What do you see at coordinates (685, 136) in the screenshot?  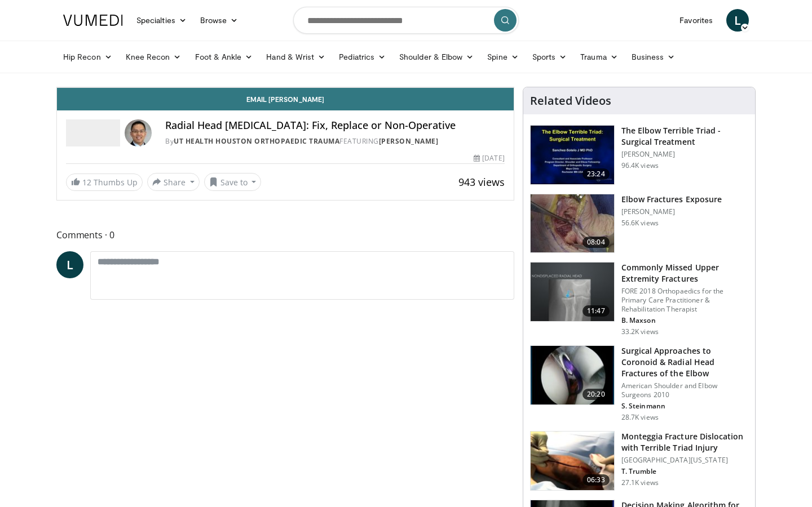 I see `h3: The Elbow Terrible Triad - Surgical Treatment` at bounding box center [685, 136].